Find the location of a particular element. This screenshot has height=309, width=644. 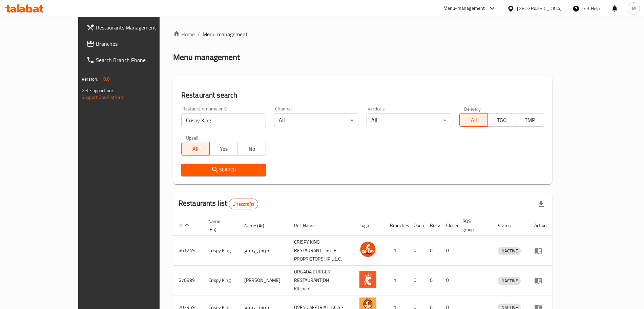

span: Name (En) is located at coordinates (220, 226).